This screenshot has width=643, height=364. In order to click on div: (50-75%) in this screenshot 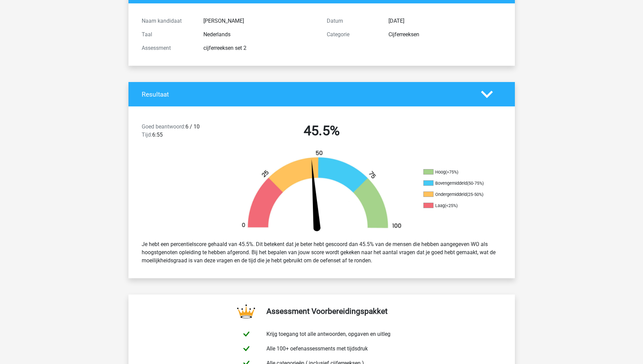, I will do `click(475, 183)`.